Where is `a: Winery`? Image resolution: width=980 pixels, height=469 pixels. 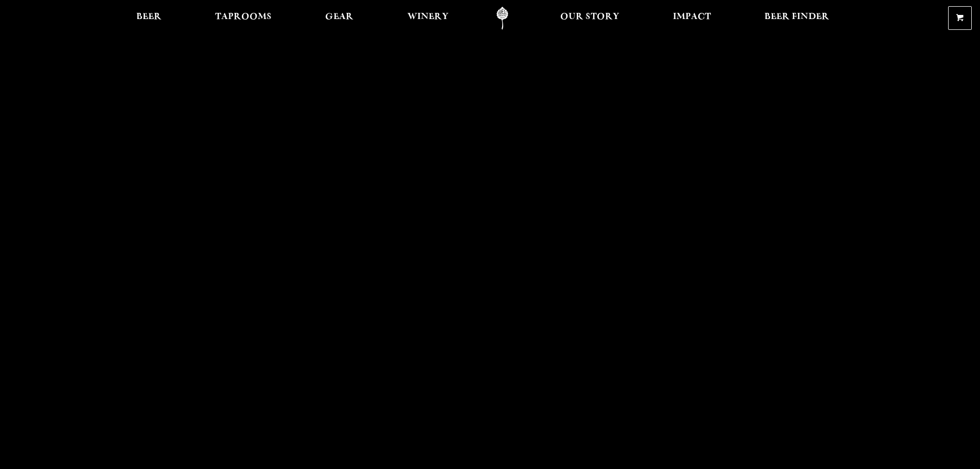 a: Winery is located at coordinates (428, 18).